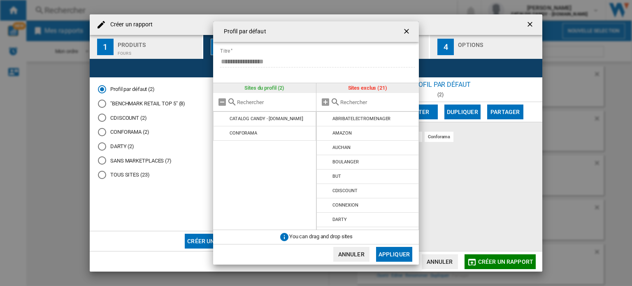  I want to click on div: Sites exclus (21), so click(368, 88).